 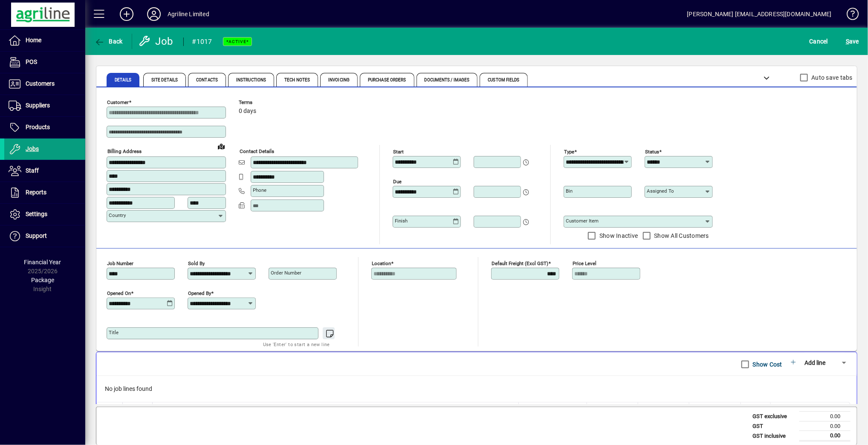 What do you see at coordinates (207, 80) in the screenshot?
I see `span: Contacts` at bounding box center [207, 80].